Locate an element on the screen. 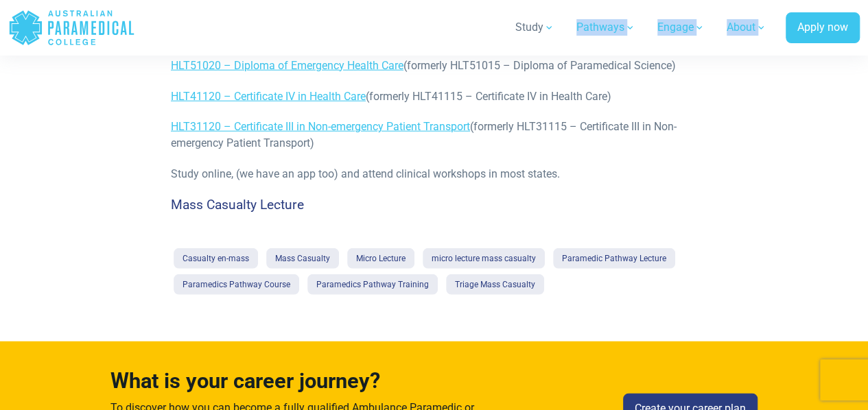 The height and width of the screenshot is (410, 868). a: Australian Paramedical College is located at coordinates (71, 27).